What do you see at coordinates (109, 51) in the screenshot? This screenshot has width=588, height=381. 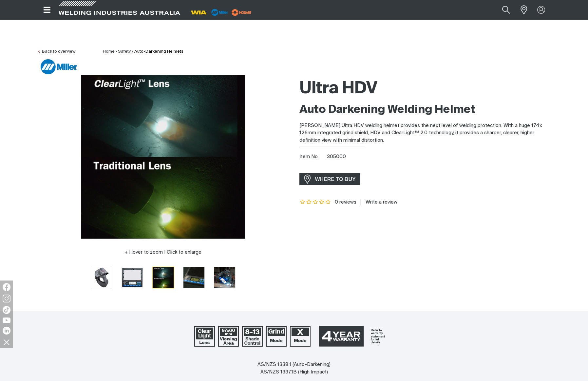 I see `a: Home` at bounding box center [109, 51].